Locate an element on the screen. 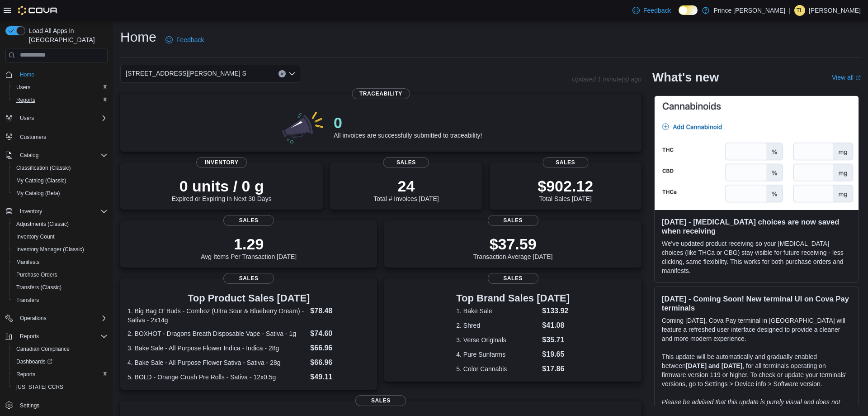 The width and height of the screenshot is (868, 416). button: Operations is located at coordinates (33, 318).